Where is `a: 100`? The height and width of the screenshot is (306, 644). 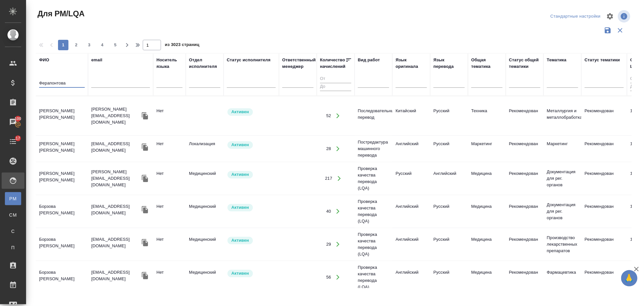
a: 100 is located at coordinates (13, 122).